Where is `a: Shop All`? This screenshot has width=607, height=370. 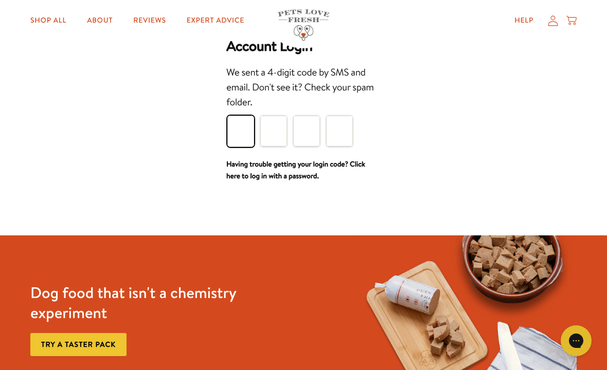 a: Shop All is located at coordinates (48, 21).